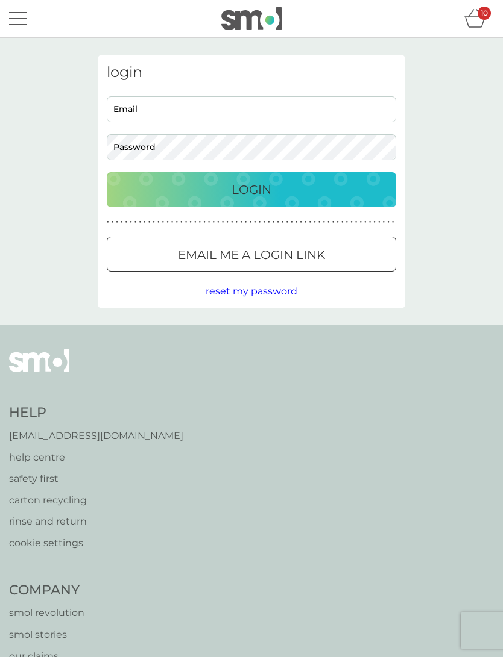 The width and height of the screenshot is (503, 657). Describe the element at coordinates (96, 501) in the screenshot. I see `p: carton recycling` at that location.